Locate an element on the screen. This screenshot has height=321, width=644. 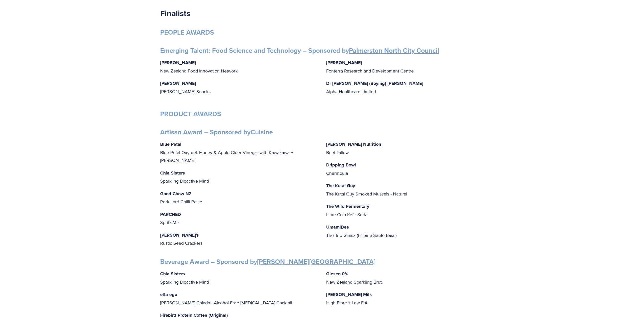
strong: PARCHED is located at coordinates (170, 214).